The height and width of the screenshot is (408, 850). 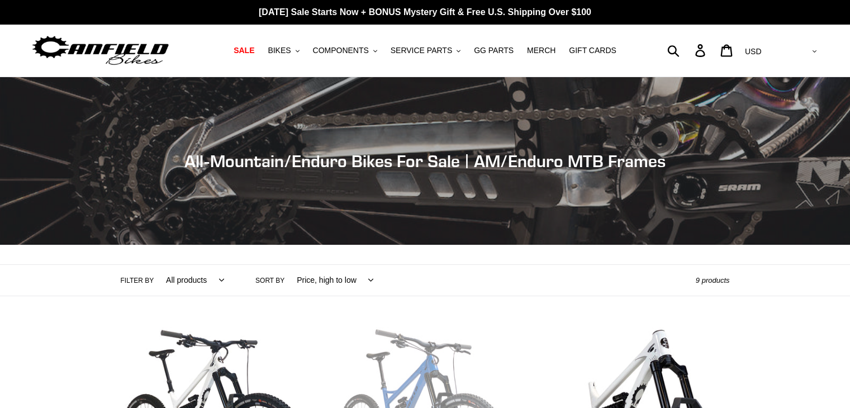 What do you see at coordinates (244, 50) in the screenshot?
I see `span: SALE` at bounding box center [244, 50].